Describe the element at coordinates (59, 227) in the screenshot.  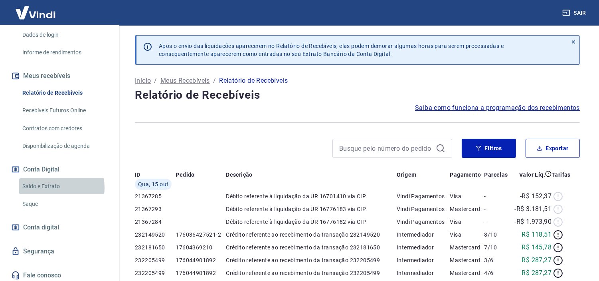
I see `a: Conta digital` at that location.